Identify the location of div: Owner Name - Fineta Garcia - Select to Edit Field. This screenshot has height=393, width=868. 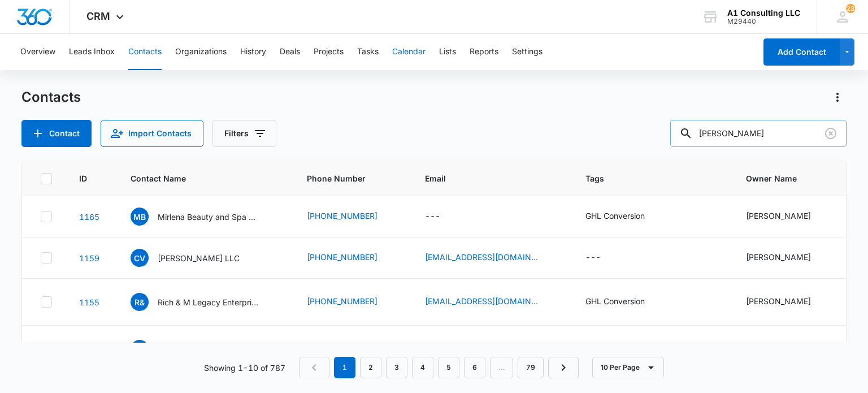
(788, 216).